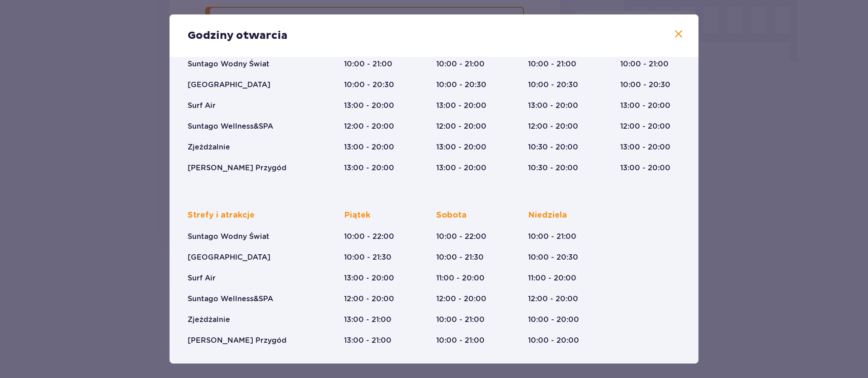 This screenshot has width=868, height=378. Describe the element at coordinates (548, 215) in the screenshot. I see `p: Niedziela` at that location.